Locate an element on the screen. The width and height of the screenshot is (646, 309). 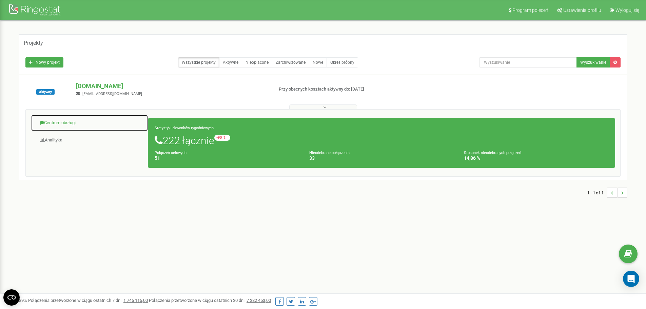
span: Połączenia przetworzone w ciągu ostatnich 7 dni : is located at coordinates (88, 300).